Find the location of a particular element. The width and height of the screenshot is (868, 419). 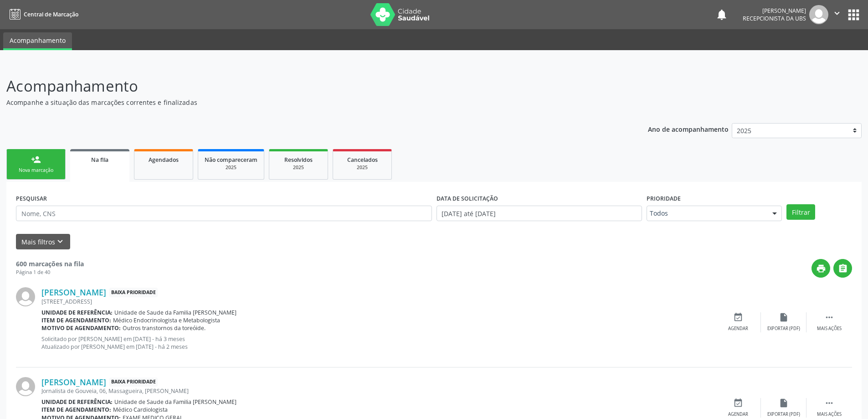

strong: 600 marcações na fila is located at coordinates (50, 263).